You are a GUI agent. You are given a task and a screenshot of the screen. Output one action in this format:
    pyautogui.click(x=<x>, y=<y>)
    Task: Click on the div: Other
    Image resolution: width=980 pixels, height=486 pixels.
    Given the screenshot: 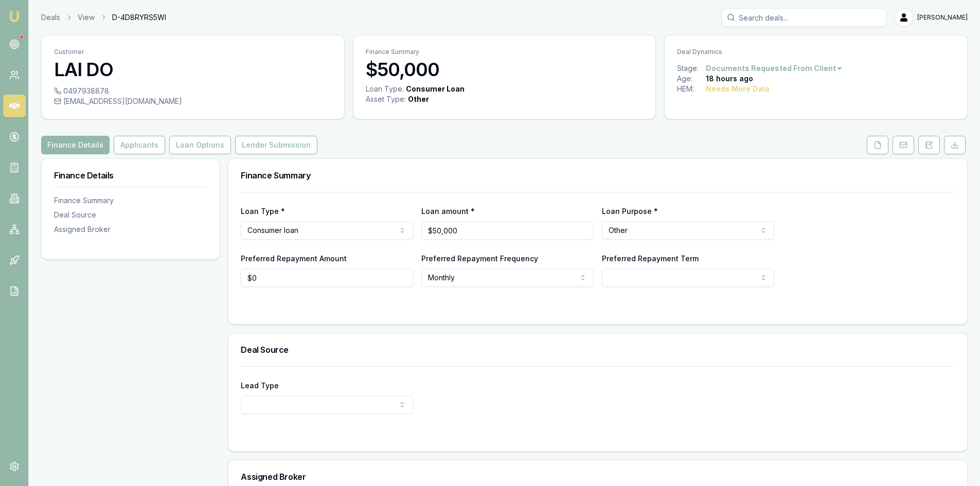 What is the action you would take?
    pyautogui.click(x=418, y=99)
    